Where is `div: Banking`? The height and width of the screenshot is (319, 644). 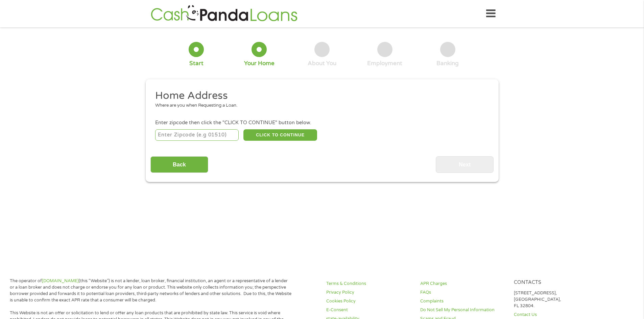 div: Banking is located at coordinates (448, 63).